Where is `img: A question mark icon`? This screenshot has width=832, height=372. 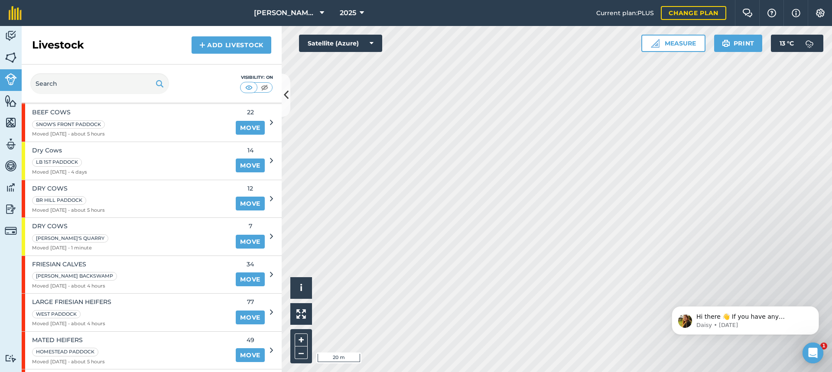
img: A question mark icon is located at coordinates (772, 13).